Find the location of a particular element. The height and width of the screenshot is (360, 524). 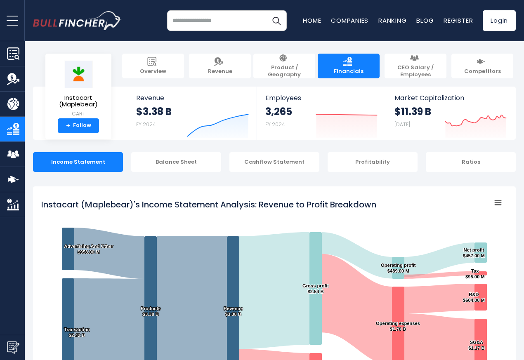

span: CEO Salary / Employees is located at coordinates (415, 71).